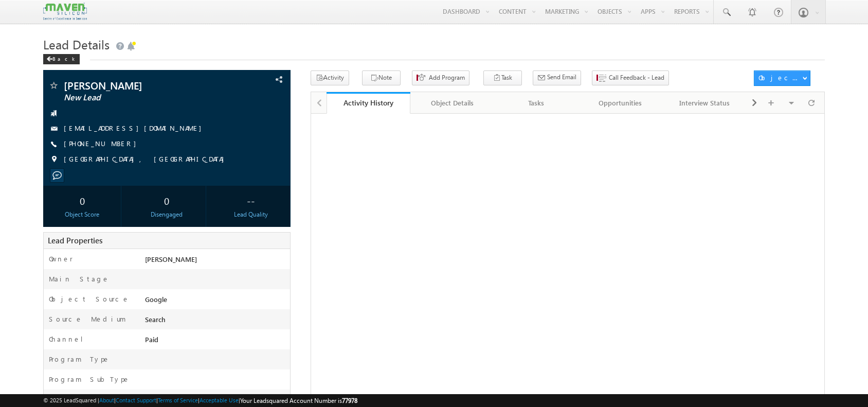 The width and height of the screenshot is (868, 407). Describe the element at coordinates (87, 319) in the screenshot. I see `label: Source Medium` at that location.